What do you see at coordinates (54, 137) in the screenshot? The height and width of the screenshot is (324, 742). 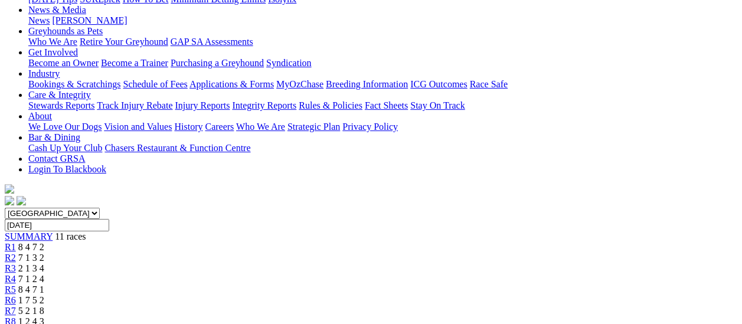 I see `a: Bar & Dining` at bounding box center [54, 137].